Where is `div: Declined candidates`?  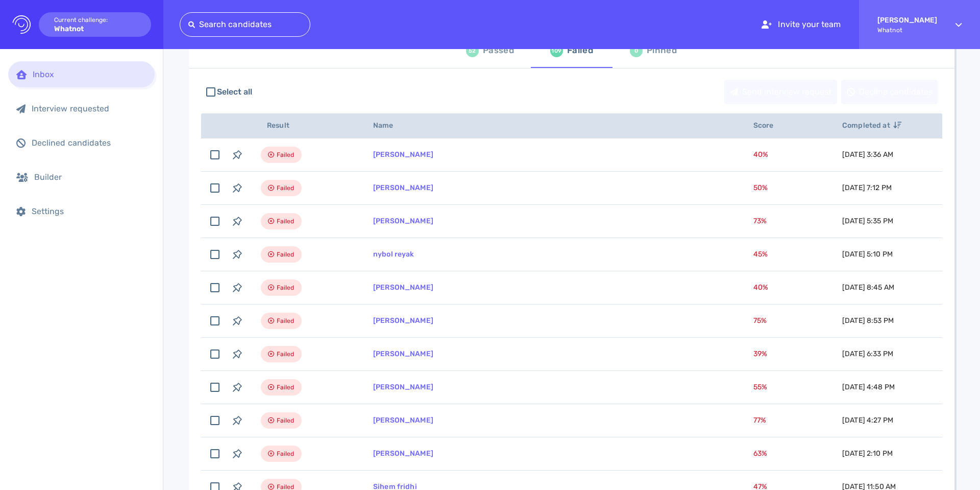 div: Declined candidates is located at coordinates (89, 142).